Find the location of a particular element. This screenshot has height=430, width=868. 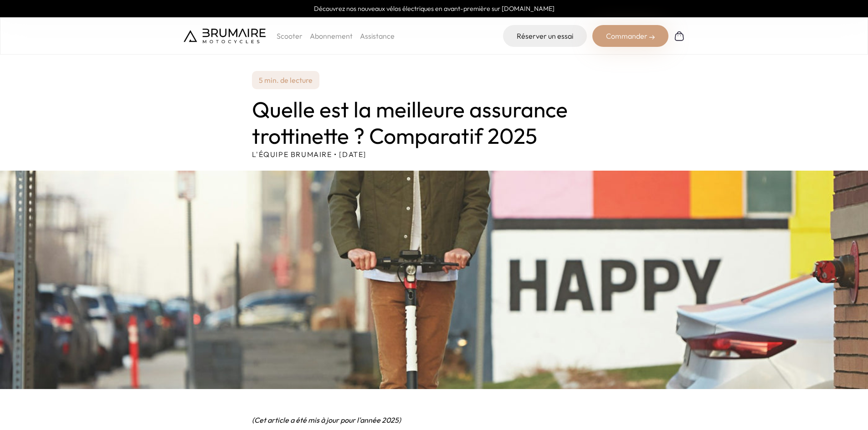

p: Scooter is located at coordinates (289, 36).